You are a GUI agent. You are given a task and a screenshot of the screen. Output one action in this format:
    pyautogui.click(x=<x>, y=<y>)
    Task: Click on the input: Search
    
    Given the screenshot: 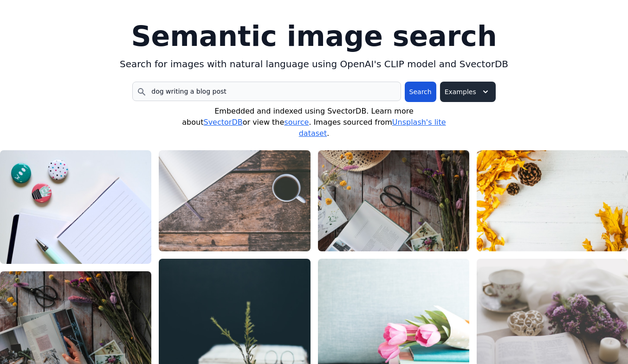 What is the action you would take?
    pyautogui.click(x=266, y=92)
    